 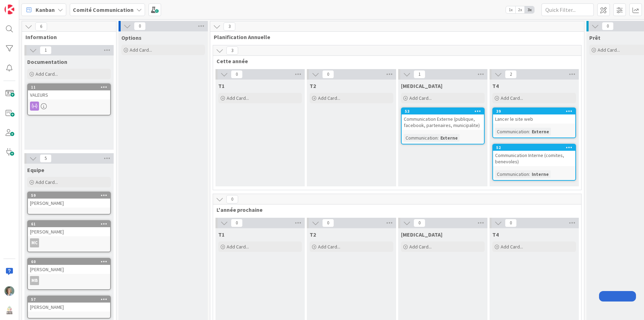 What do you see at coordinates (568, 10) in the screenshot?
I see `input: Quick Filter...` at bounding box center [568, 10].